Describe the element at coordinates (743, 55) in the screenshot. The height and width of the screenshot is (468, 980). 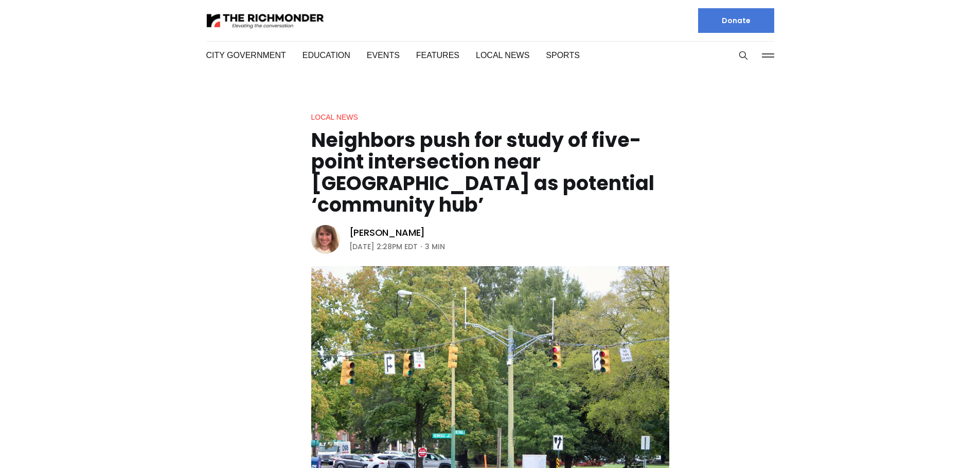
I see `button: Search this site` at that location.